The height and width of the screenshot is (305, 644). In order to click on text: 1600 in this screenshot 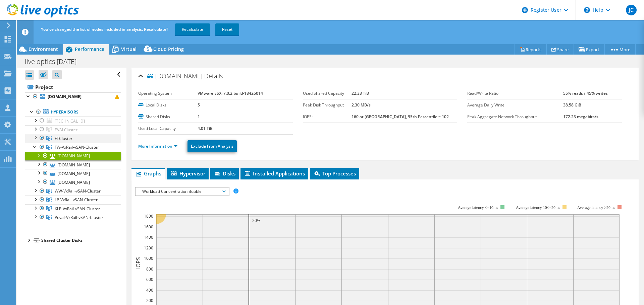, I will do `click(149, 227)`.